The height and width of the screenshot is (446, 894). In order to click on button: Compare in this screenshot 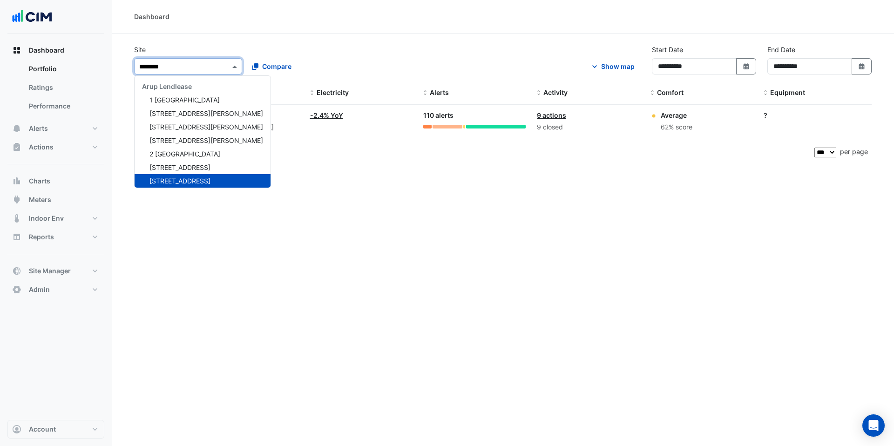, I will do `click(271, 66)`.